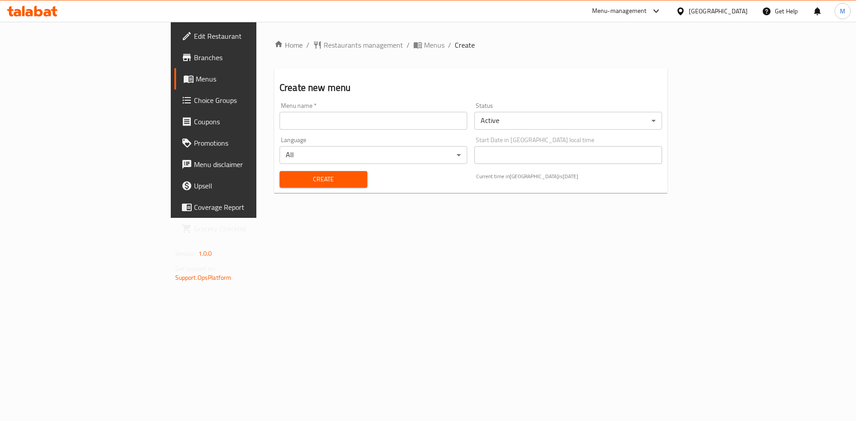 The height and width of the screenshot is (421, 856). What do you see at coordinates (244, 36) in the screenshot?
I see `a: Edit Restaurant` at bounding box center [244, 36].